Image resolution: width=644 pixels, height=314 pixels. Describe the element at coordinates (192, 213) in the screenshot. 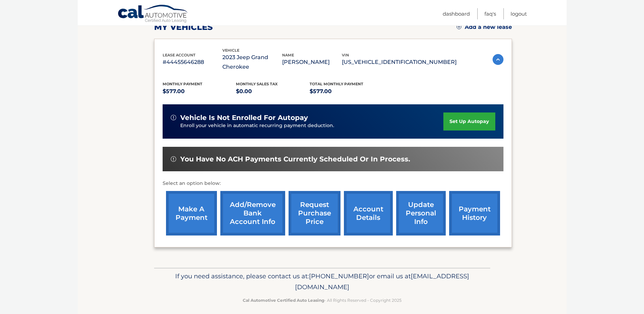

I see `a: make a payment` at that location.